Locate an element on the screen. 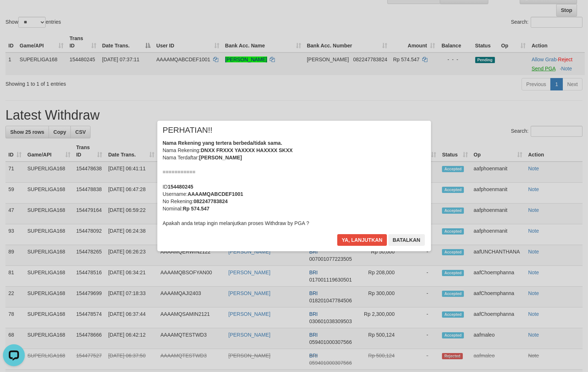  div: Nama Rekening: Nama Terdaftar: =========== ID Username: No Rekening: Nominal: Apakah anda tetap i... is located at coordinates (294, 183).